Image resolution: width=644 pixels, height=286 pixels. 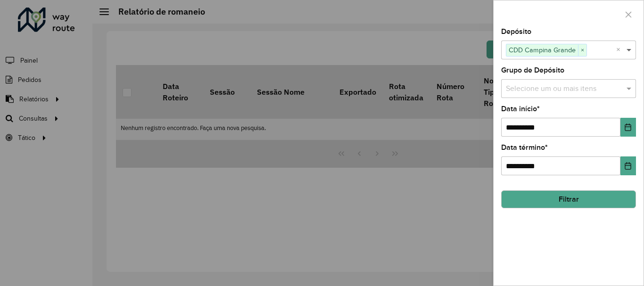 What do you see at coordinates (568, 200) in the screenshot?
I see `button: Filtrar` at bounding box center [568, 200].